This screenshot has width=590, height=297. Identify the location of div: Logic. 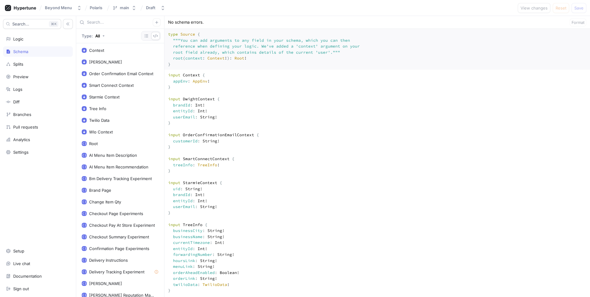
(18, 39).